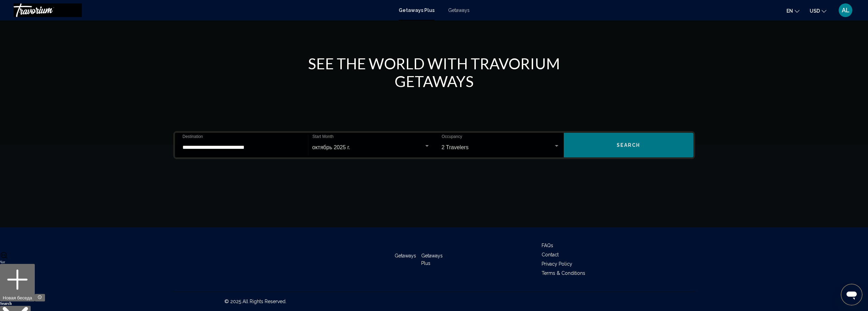  I want to click on span: en, so click(790, 11).